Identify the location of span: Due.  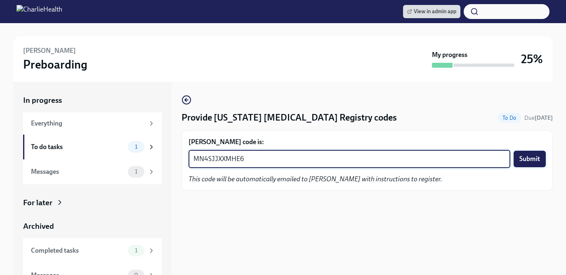
(539, 118).